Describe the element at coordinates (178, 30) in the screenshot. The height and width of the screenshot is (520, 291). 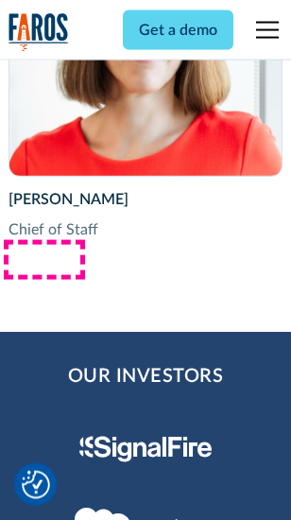
I see `a: Get a demo` at that location.